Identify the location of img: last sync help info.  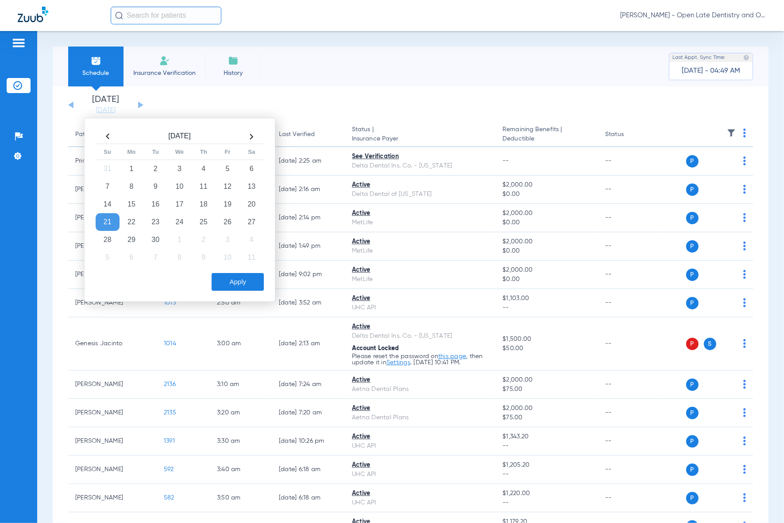
(747, 58).